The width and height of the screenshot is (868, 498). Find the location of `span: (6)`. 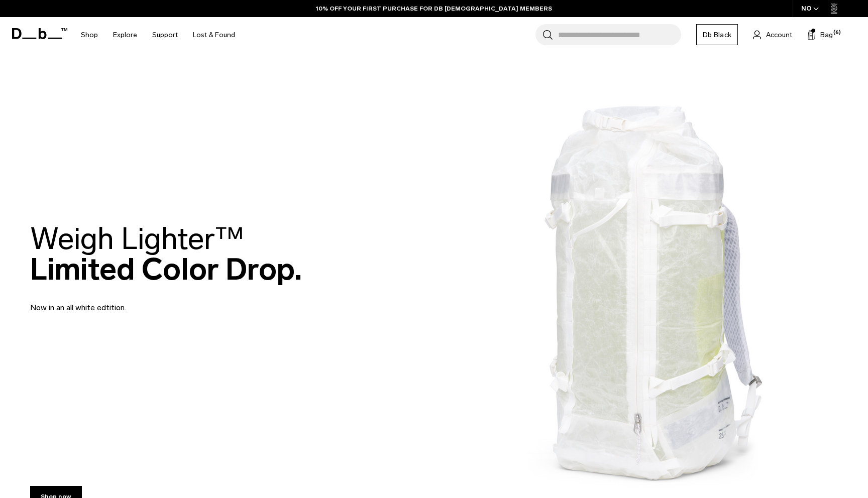

span: (6) is located at coordinates (837, 33).